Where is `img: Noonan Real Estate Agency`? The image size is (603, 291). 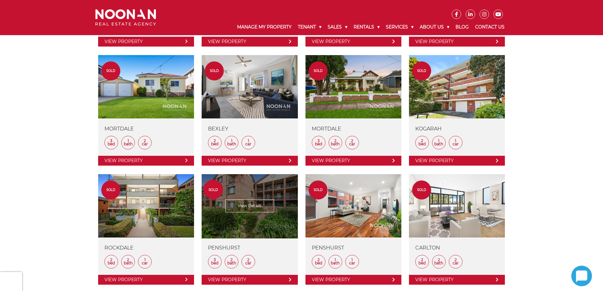
img: Noonan Real Estate Agency is located at coordinates (126, 17).